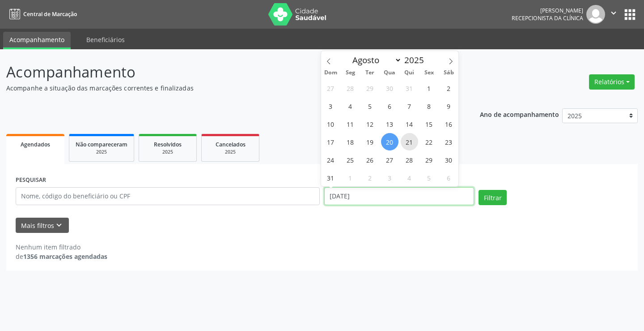 This screenshot has width=644, height=331. What do you see at coordinates (101, 144) in the screenshot?
I see `span: Não compareceram` at bounding box center [101, 144].